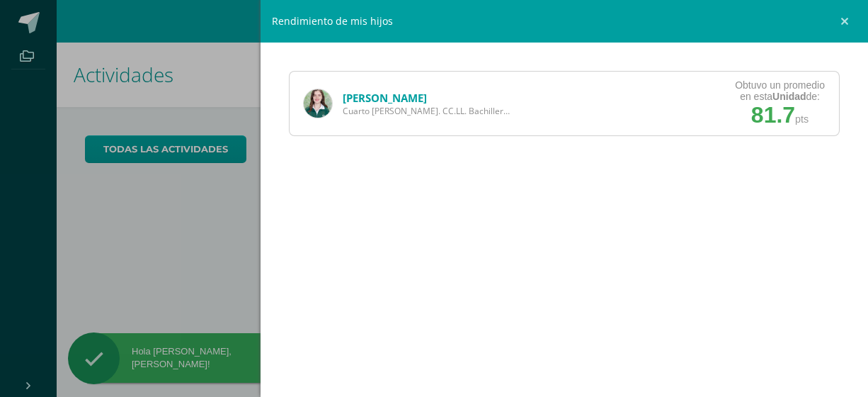  Describe the element at coordinates (773, 115) in the screenshot. I see `span: 81.7` at that location.